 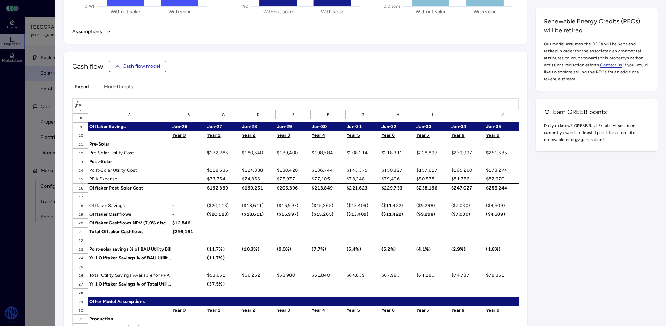 I want to click on div: Jun-35, so click(x=503, y=126).